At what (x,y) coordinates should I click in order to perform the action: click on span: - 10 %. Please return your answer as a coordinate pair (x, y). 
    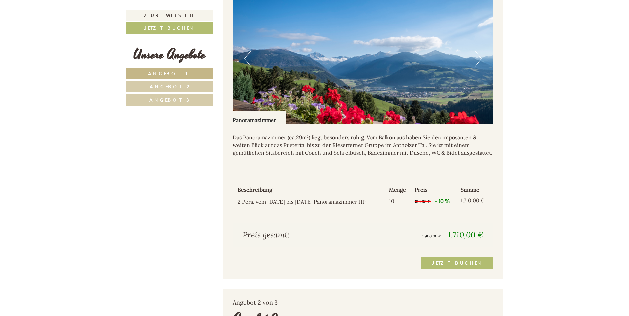
    Looking at the image, I should click on (442, 201).